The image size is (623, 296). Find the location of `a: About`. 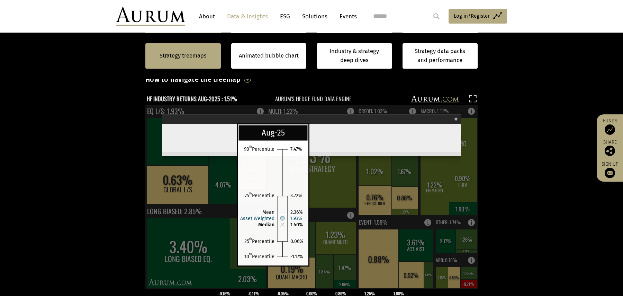

a: About is located at coordinates (207, 16).